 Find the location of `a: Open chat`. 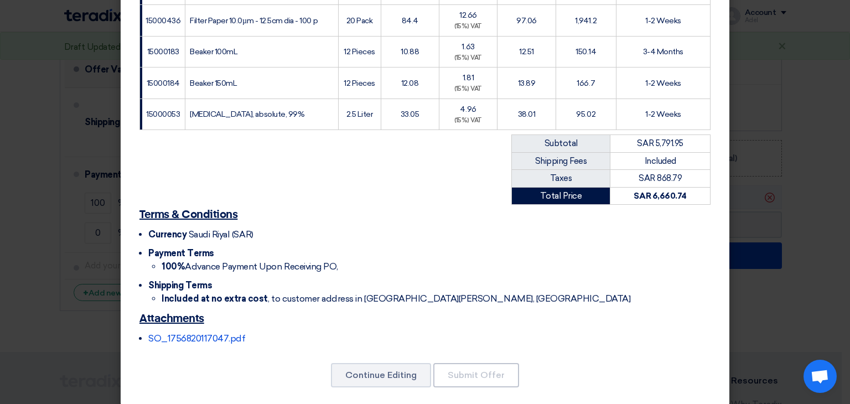

a: Open chat is located at coordinates (820, 376).